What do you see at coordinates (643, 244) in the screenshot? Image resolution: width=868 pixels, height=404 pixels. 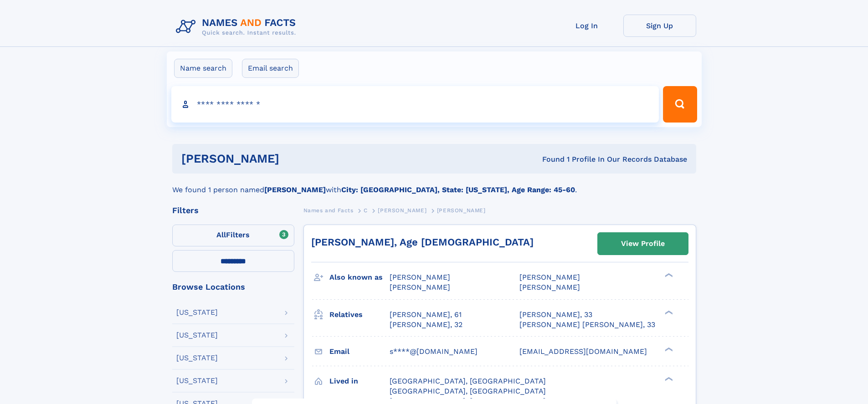 I see `div: View Profile` at bounding box center [643, 244].